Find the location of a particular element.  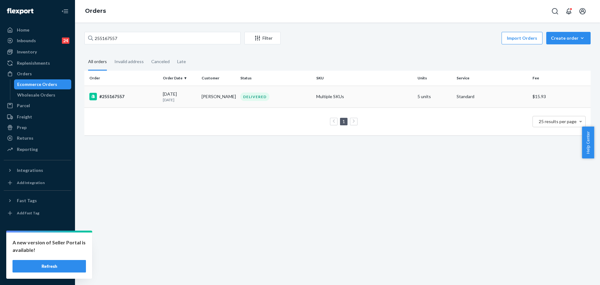

div: Reporting is located at coordinates (27, 149).